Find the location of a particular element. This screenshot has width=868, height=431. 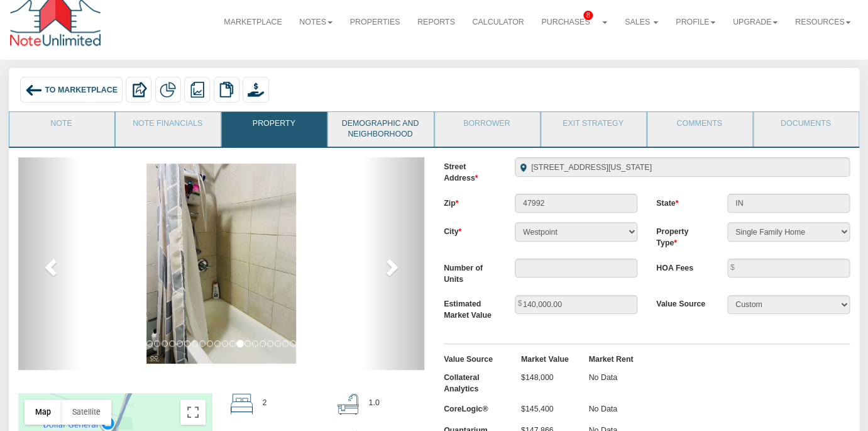

p: $145,400 is located at coordinates (537, 410).